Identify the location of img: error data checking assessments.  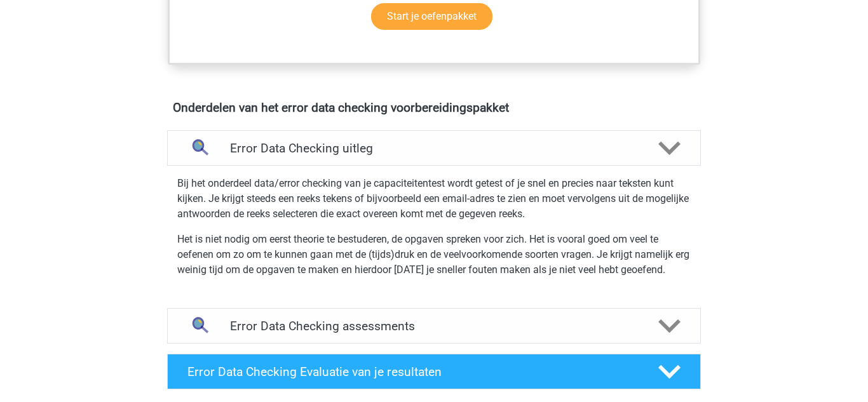
(199, 326).